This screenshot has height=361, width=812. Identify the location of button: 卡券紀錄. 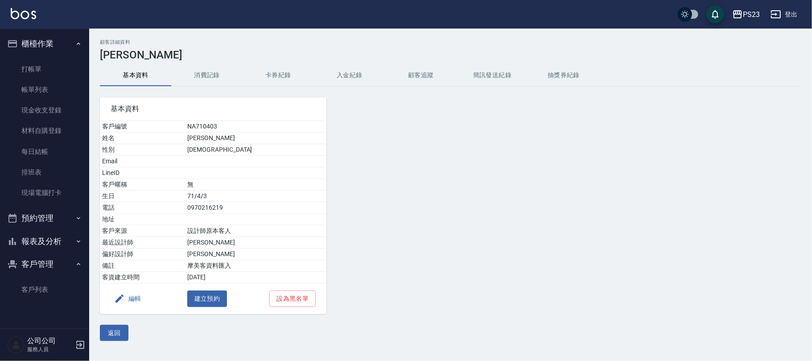
(278, 75).